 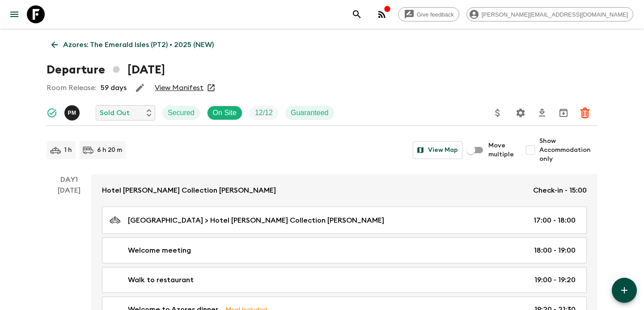 I want to click on button: Settings, so click(x=521, y=113).